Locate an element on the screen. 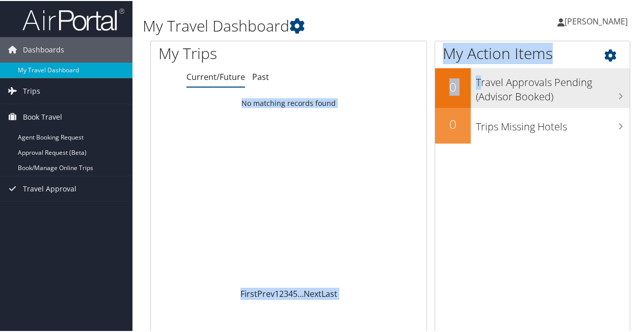 The image size is (644, 332). a: Current/Future is located at coordinates (215, 76).